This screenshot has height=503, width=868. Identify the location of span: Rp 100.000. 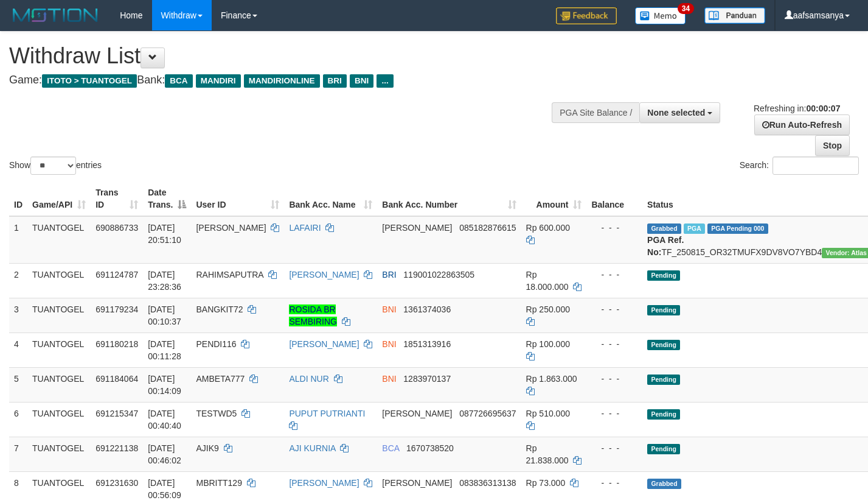
(548, 344).